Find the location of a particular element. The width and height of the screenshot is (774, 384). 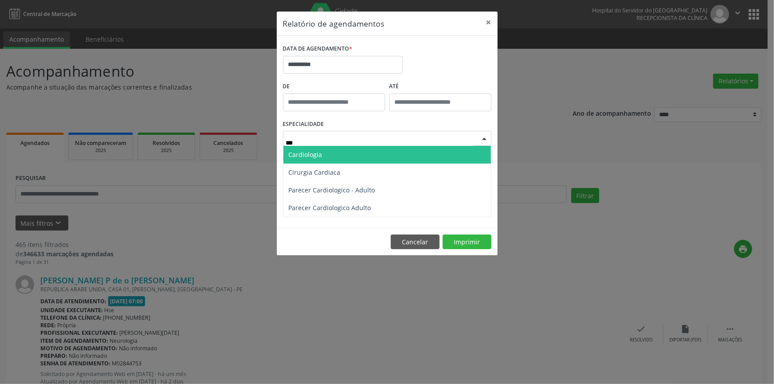

label: ATÉ is located at coordinates (441, 87).